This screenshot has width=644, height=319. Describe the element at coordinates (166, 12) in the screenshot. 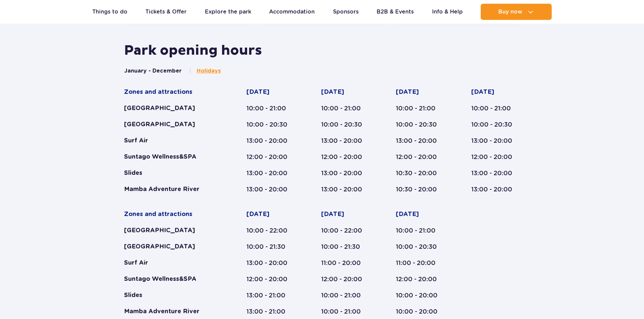

I see `a: Tickets & Offer` at that location.